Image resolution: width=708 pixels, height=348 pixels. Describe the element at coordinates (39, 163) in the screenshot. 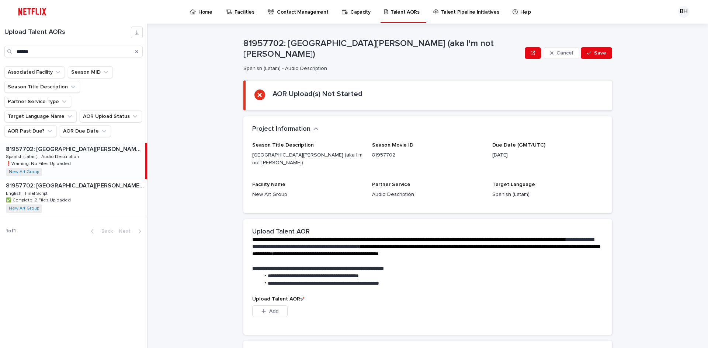

I see `p: ❗️Warning: No Files Uploaded` at that location.